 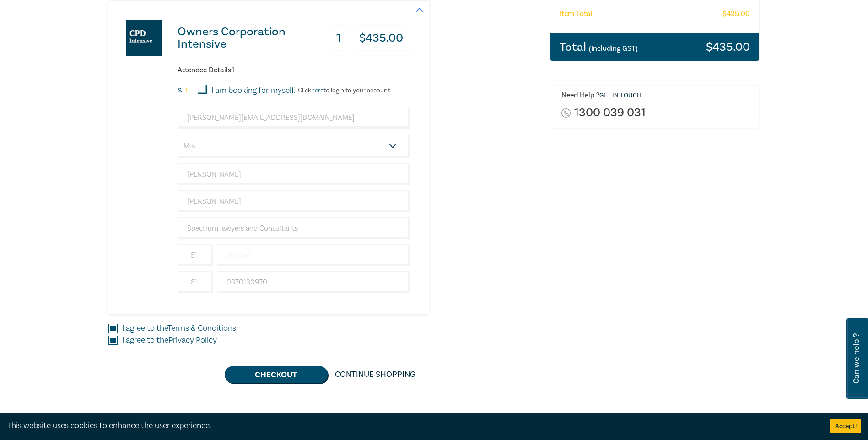 What do you see at coordinates (343, 90) in the screenshot?
I see `p: Click to login to your account.` at bounding box center [343, 90].